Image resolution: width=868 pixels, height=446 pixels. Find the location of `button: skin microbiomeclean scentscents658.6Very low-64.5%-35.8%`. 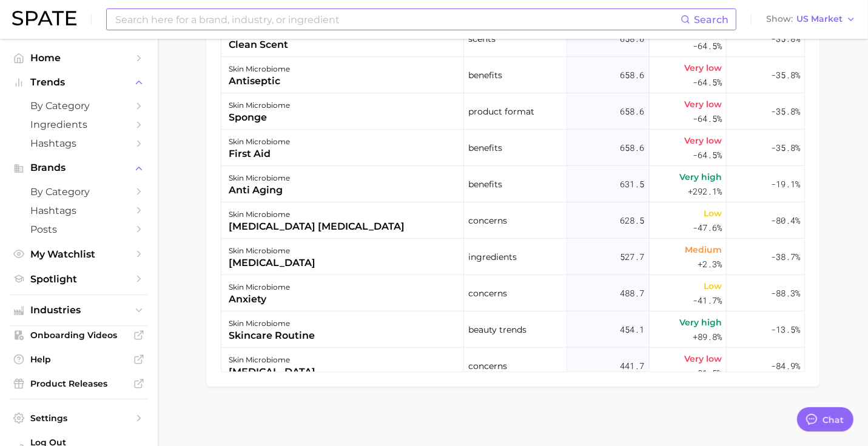

button: skin microbiomeclean scentscents658.6Very low-64.5%-35.8% is located at coordinates (512, 39).